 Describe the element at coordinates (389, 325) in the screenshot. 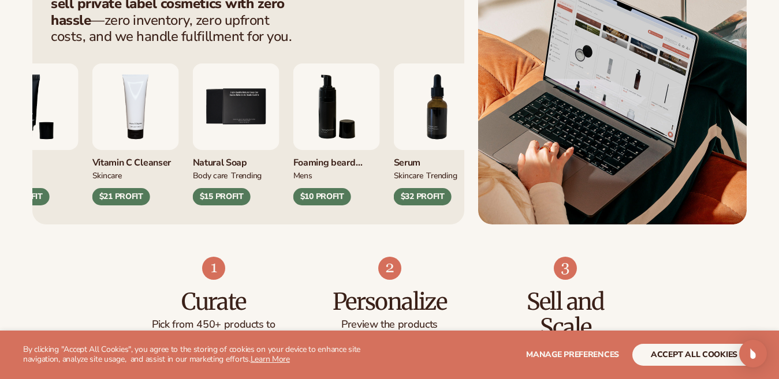

I see `p: Preview the products` at that location.